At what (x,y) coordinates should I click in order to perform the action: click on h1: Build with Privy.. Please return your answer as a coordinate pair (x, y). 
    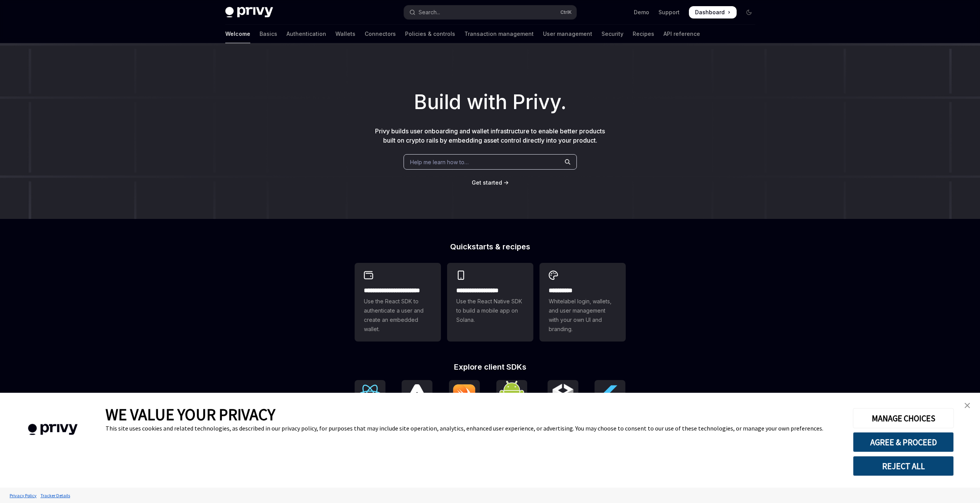
    Looking at the image, I should click on (490, 102).